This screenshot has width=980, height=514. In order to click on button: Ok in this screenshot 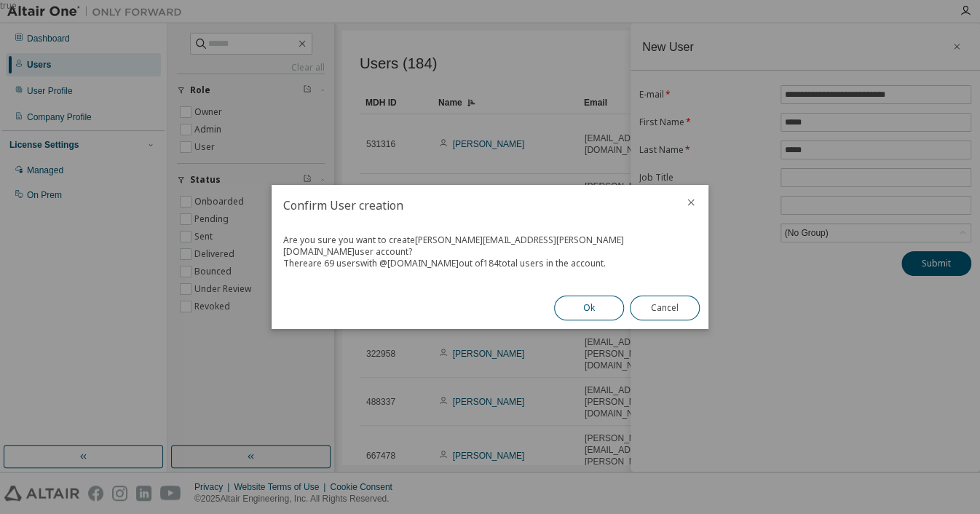, I will do `click(589, 308)`.